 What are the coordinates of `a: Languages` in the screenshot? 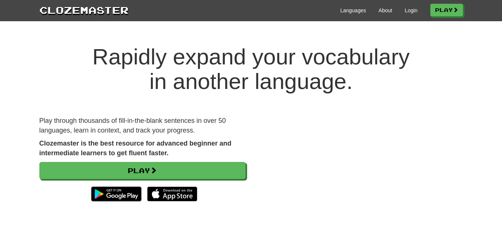 It's located at (353, 10).